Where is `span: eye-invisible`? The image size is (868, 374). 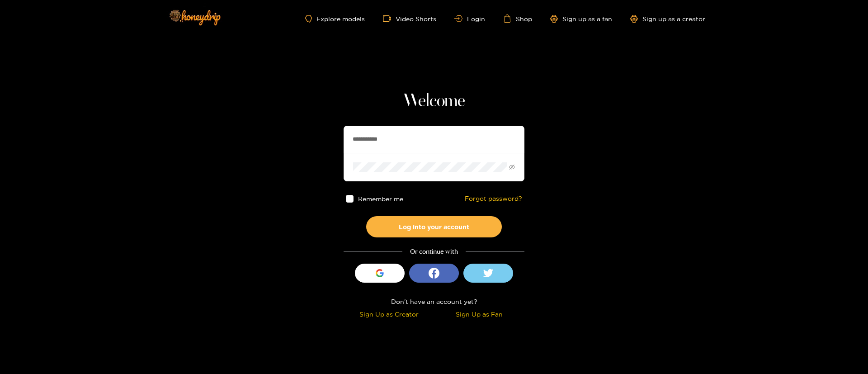
span: eye-invisible is located at coordinates (512, 167).